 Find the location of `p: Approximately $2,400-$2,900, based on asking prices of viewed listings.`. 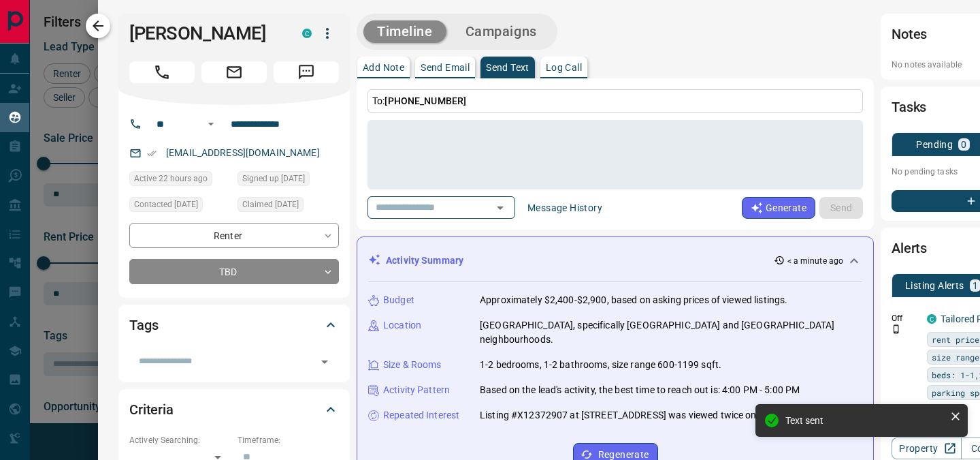

p: Approximately $2,400-$2,900, based on asking prices of viewed listings. is located at coordinates (634, 300).